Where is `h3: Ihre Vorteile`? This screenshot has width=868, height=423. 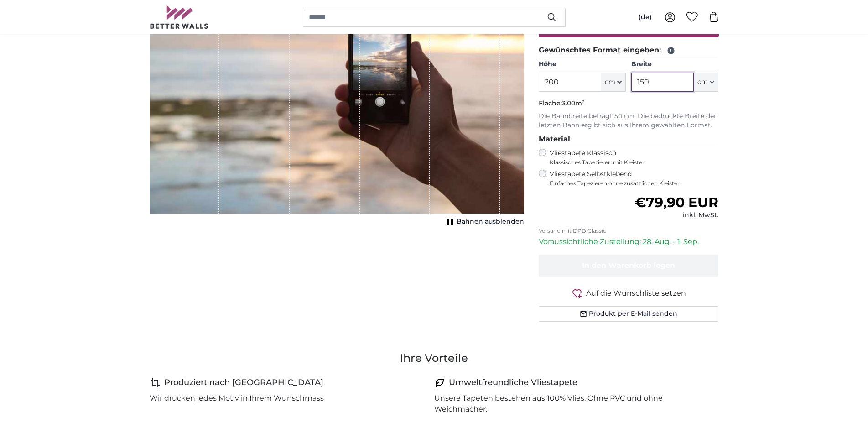
h3: Ihre Vorteile is located at coordinates (434, 358).